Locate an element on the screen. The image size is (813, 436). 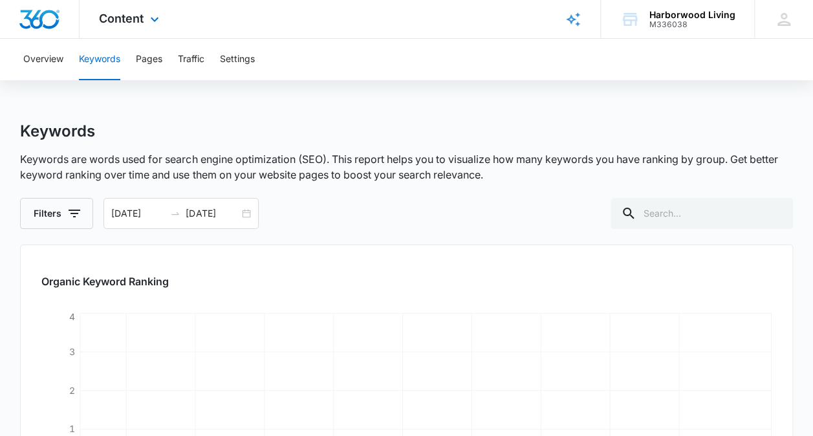
tspan: 3 is located at coordinates (72, 351).